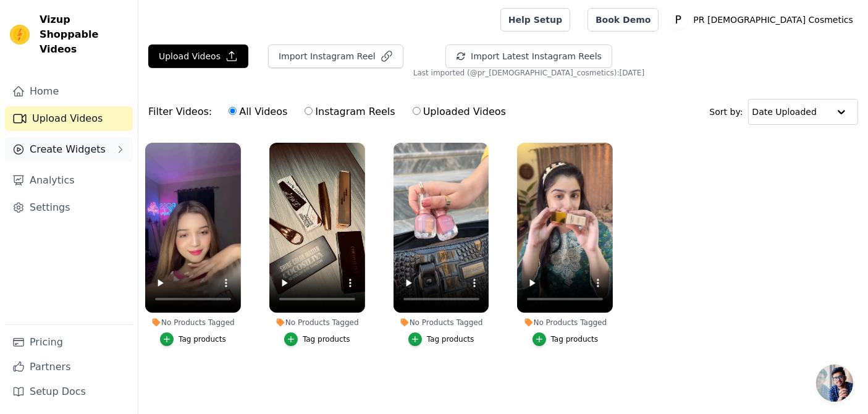 The image size is (868, 414). I want to click on input: Instagram Reels, so click(309, 111).